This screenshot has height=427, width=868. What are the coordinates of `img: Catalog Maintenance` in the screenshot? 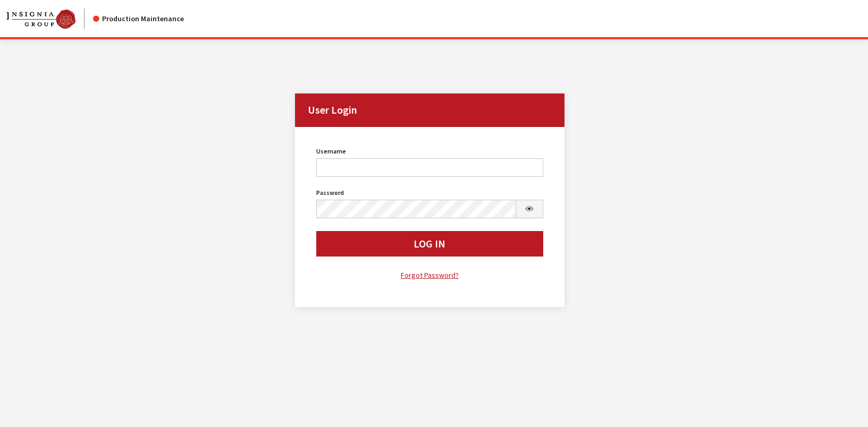 It's located at (41, 19).